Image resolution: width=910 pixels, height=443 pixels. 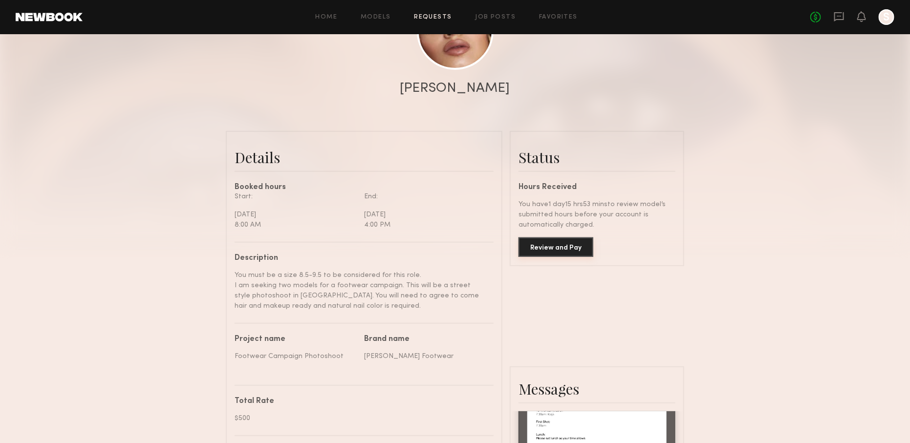 I want to click on button: Review and Pay, so click(x=555, y=247).